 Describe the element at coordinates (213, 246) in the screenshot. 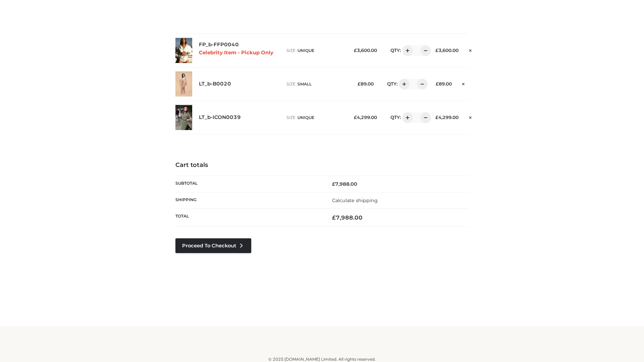

I see `a: Proceed to Checkout` at that location.